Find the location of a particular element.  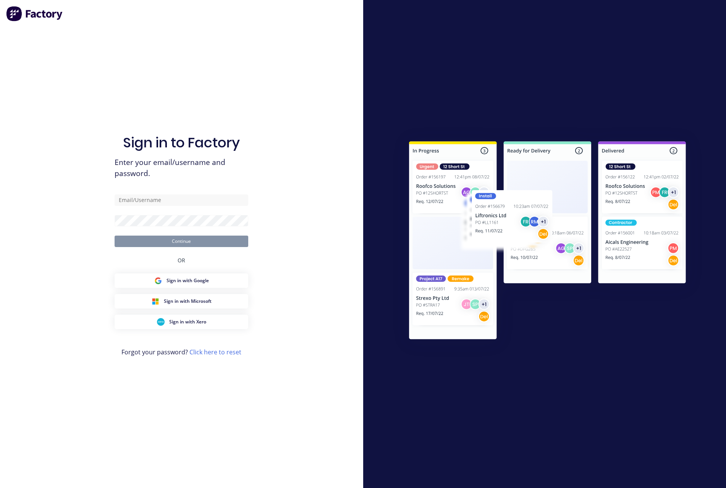

img: Google Sign in is located at coordinates (158, 281).